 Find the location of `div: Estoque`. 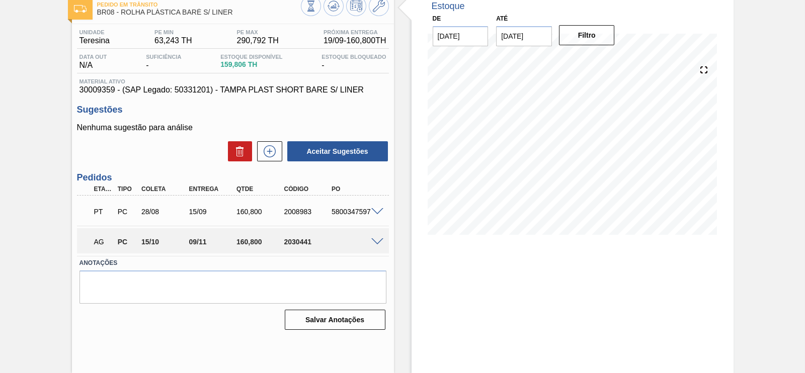

div: Estoque is located at coordinates (448, 6).